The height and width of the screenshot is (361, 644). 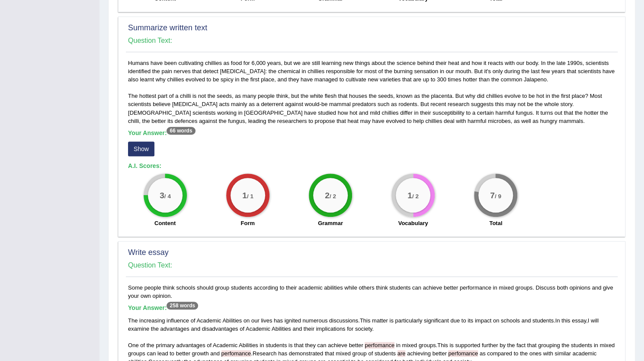 I want to click on label: Content, so click(x=165, y=223).